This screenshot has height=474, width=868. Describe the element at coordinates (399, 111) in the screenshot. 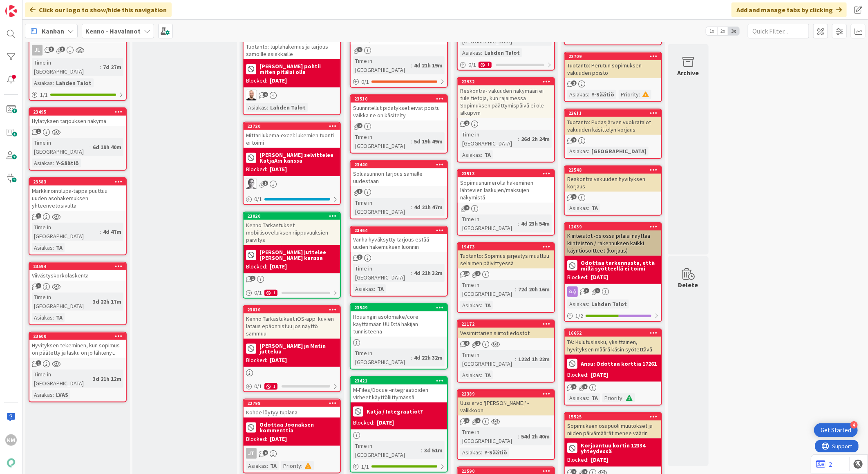

I see `div: Suunnitellut pidätykset eivät poistu vaikka ne on käsitelty` at that location.